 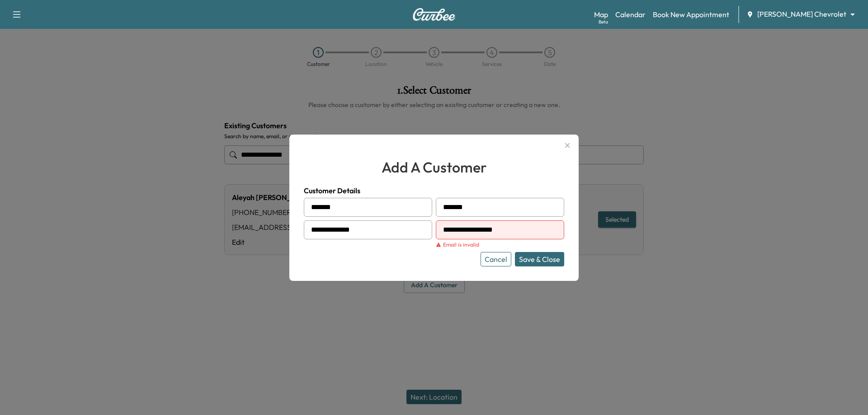 I want to click on a: Book New Appointment, so click(x=691, y=14).